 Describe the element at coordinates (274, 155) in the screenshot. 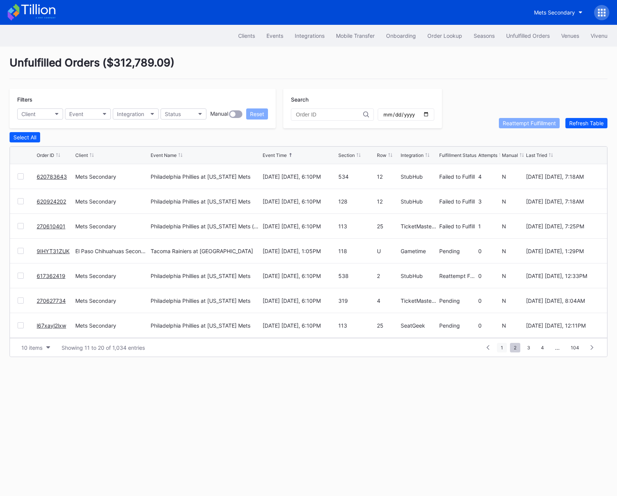

I see `div: Event Time` at that location.